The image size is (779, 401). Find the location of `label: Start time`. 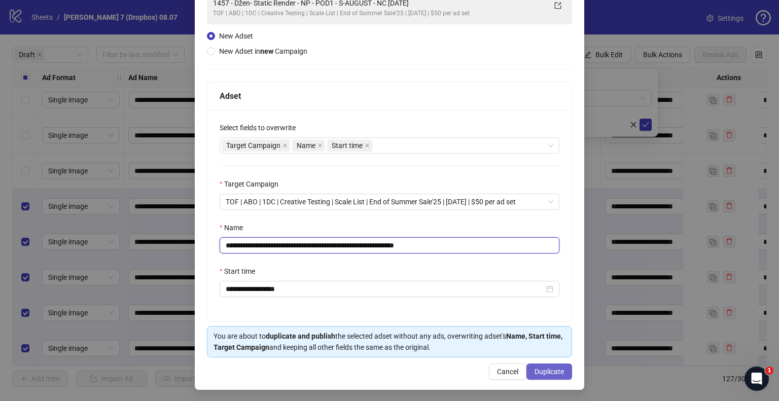

label: Start time is located at coordinates (240, 271).